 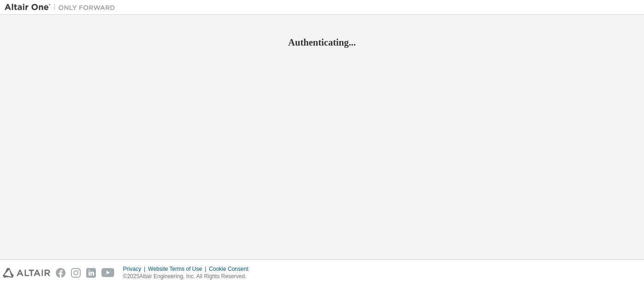 I want to click on img: facebook.svg, so click(x=60, y=272).